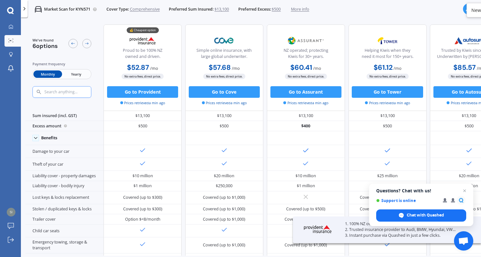 This screenshot has height=257, width=481. What do you see at coordinates (405, 229) in the screenshot?
I see `p: 2. Trusted insurance provider to Audi, BMW, Hyundai, VW...` at bounding box center [405, 229].